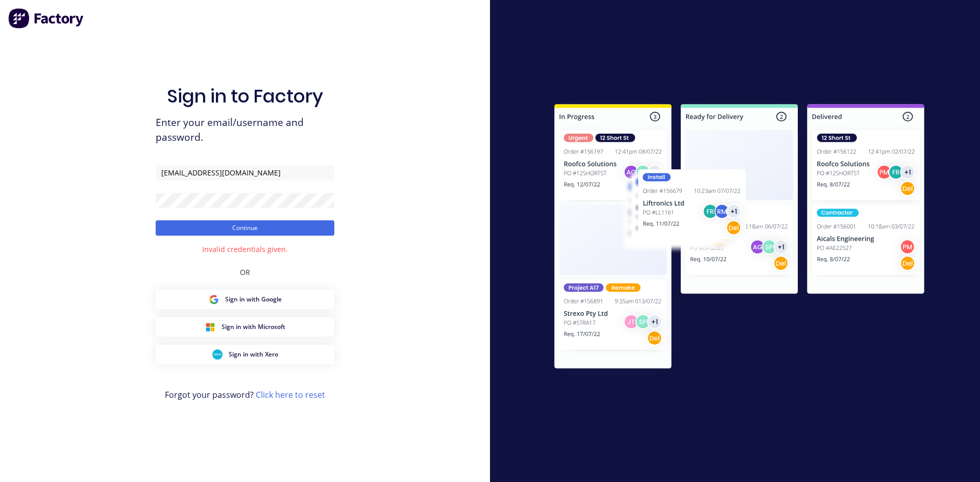 The image size is (980, 482). I want to click on span: Sign in with Microsoft, so click(253, 327).